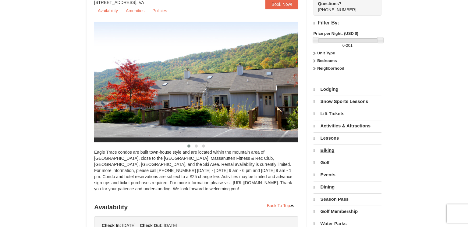 The image size is (468, 227). I want to click on a: Snow Sports Lessons, so click(348, 101).